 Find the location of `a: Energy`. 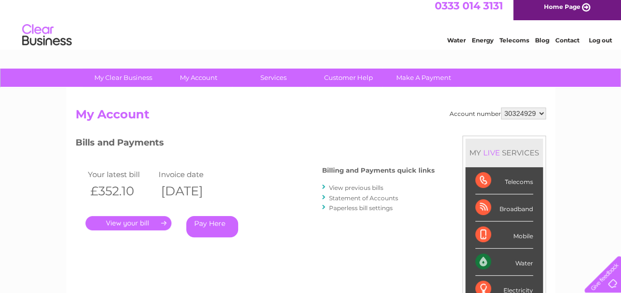

a: Energy is located at coordinates (483, 45).